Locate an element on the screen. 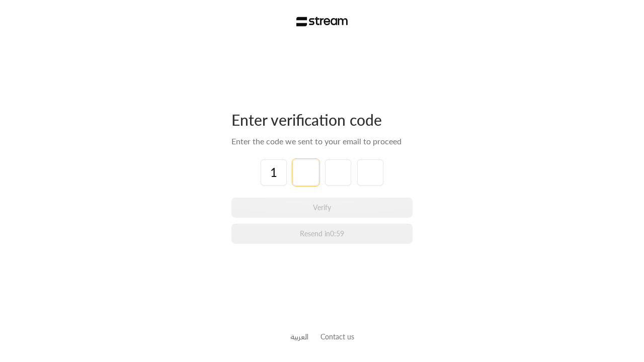 The height and width of the screenshot is (362, 644). div: Enter verification code is located at coordinates (322, 120).